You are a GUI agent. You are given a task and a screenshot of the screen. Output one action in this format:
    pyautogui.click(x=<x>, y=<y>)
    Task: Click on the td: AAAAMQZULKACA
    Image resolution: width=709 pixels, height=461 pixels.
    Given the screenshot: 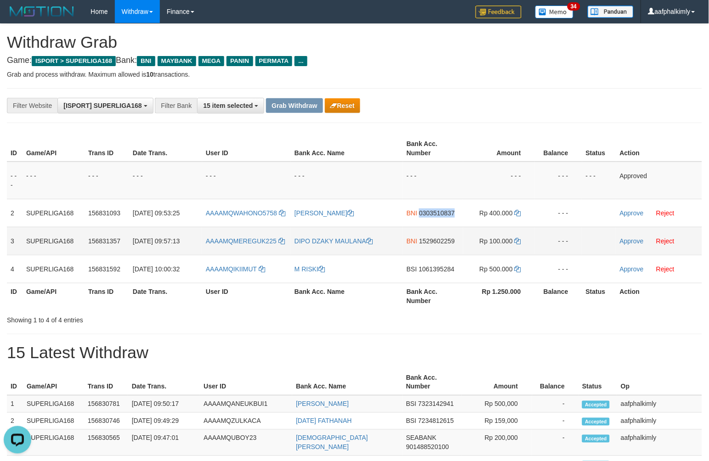 What is the action you would take?
    pyautogui.click(x=246, y=421)
    